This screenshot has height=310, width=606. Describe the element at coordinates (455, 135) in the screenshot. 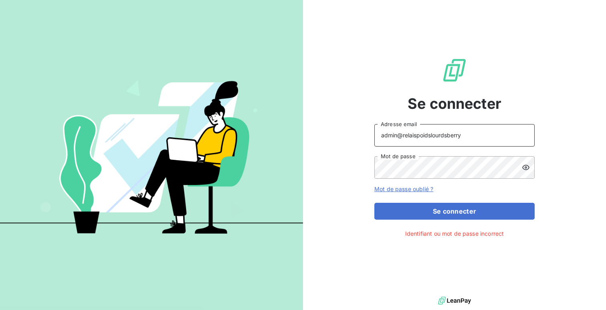

I see `input: placeholder` at that location.